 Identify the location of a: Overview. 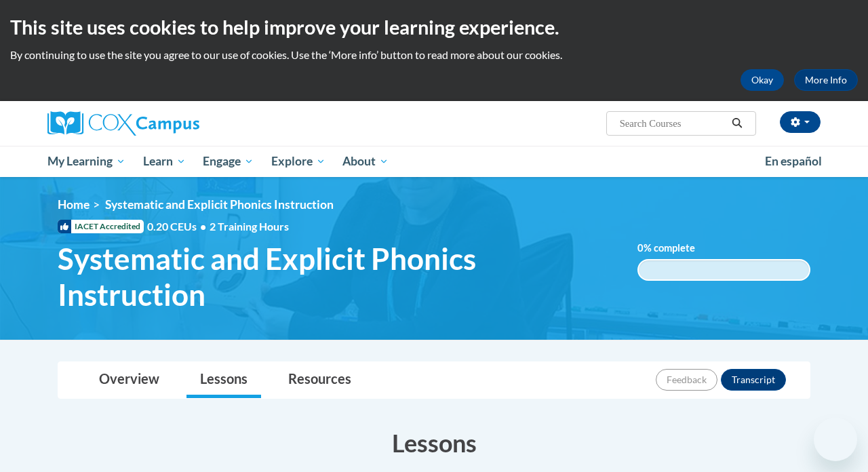
(129, 379).